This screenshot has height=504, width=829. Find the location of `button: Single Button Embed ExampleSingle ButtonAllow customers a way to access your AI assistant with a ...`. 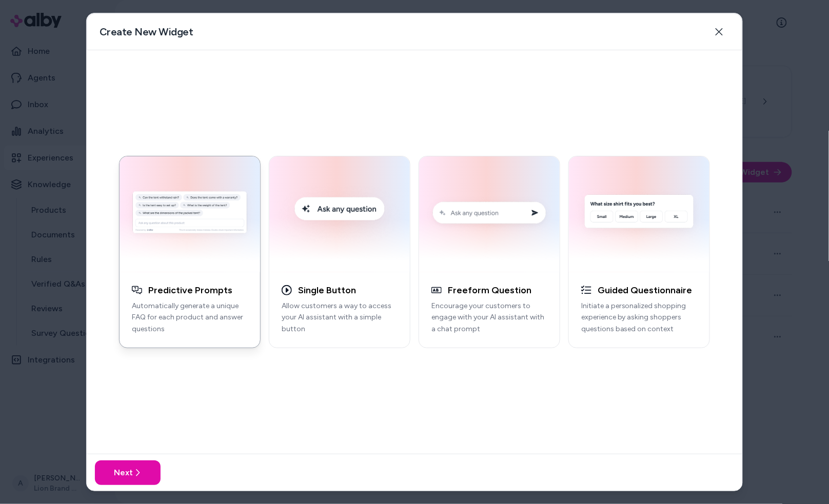

button: Single Button Embed ExampleSingle ButtonAllow customers a way to access your AI assistant with a ... is located at coordinates (339, 252).